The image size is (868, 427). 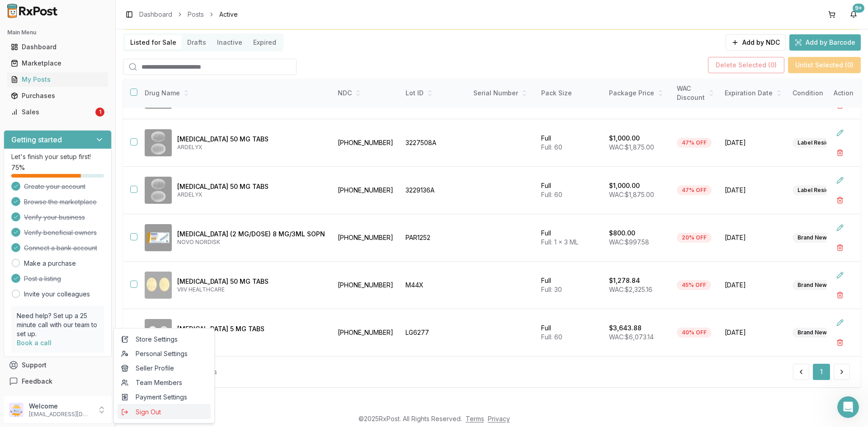 What do you see at coordinates (821, 93) in the screenshot?
I see `th: Condition` at bounding box center [821, 93].